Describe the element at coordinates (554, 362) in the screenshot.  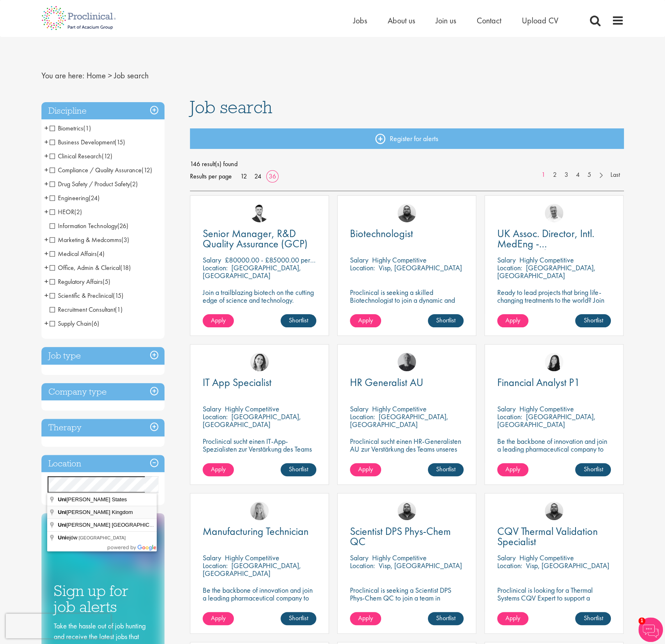
I see `a: Numhom Sudsok` at that location.